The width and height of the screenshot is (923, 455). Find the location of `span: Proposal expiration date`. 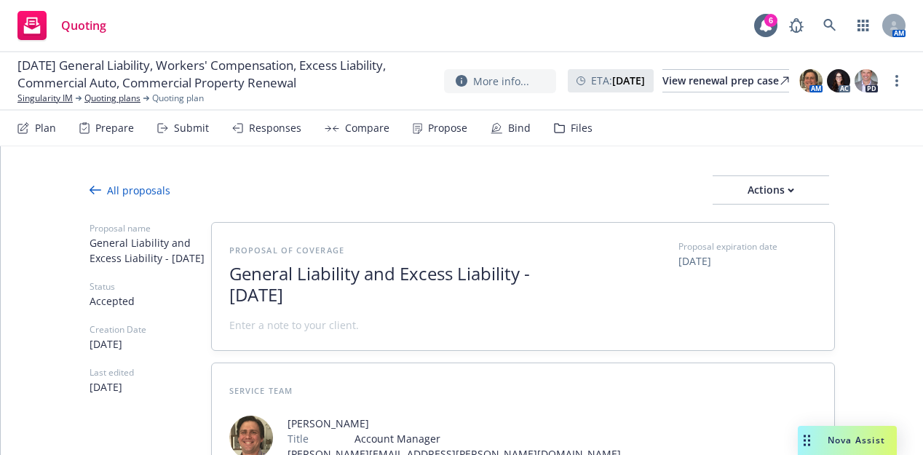

span: Proposal expiration date is located at coordinates (728, 247).